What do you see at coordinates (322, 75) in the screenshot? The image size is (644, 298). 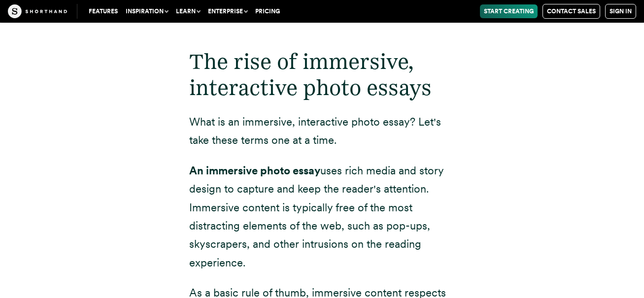 I see `h2: The rise of immersive, interactive photo essays` at bounding box center [322, 75].